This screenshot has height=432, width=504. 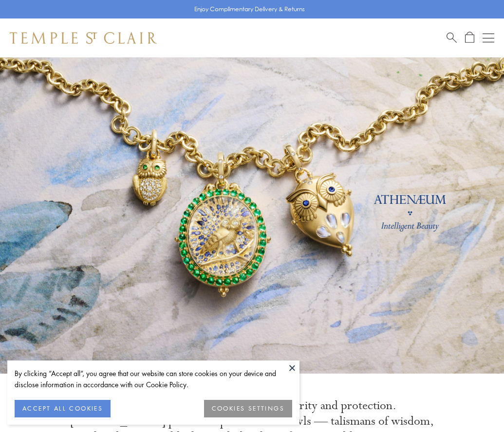 What do you see at coordinates (153, 379) in the screenshot?
I see `div: By clicking “Accept all”, you agree that our website can store cookies on your device and disclos...` at bounding box center [153, 379].